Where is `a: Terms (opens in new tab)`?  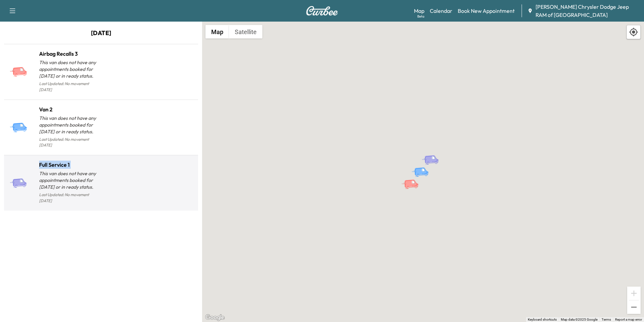 a: Terms (opens in new tab) is located at coordinates (606, 319).